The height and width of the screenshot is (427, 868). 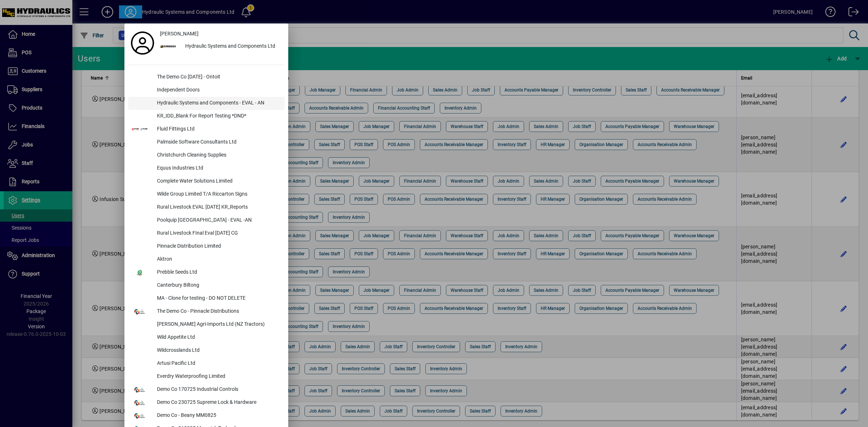 I want to click on button: Pinnacle Distribution Limited, so click(x=206, y=246).